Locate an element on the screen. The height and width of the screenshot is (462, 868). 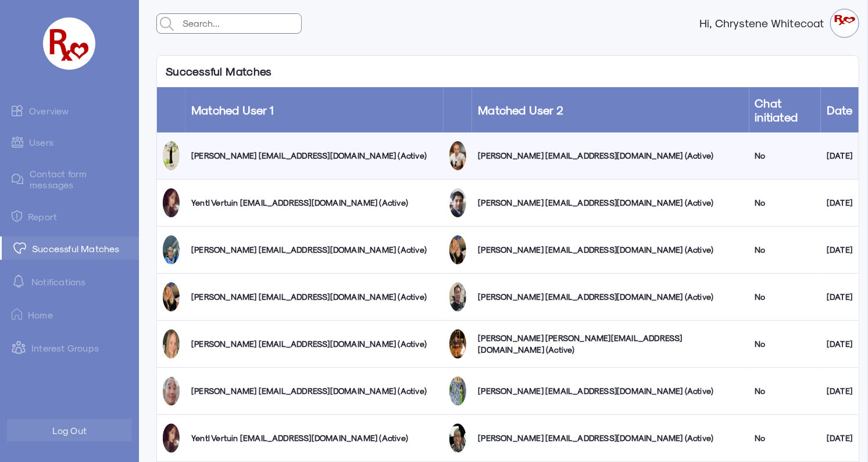
img: admin-ic-overview.svg is located at coordinates (18, 111).